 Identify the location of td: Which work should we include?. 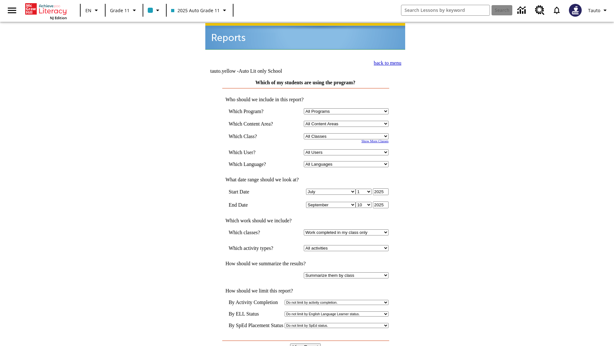
(306, 220).